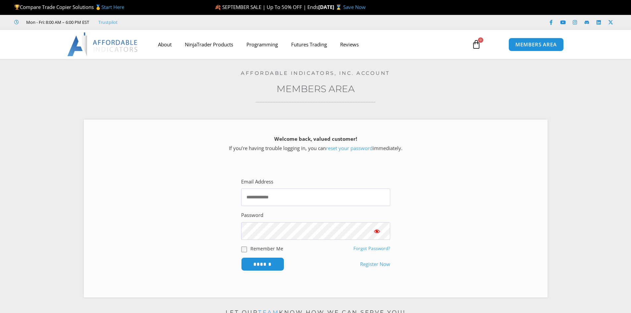 This screenshot has width=631, height=313. Describe the element at coordinates (108, 22) in the screenshot. I see `a: Trustpilot` at that location.